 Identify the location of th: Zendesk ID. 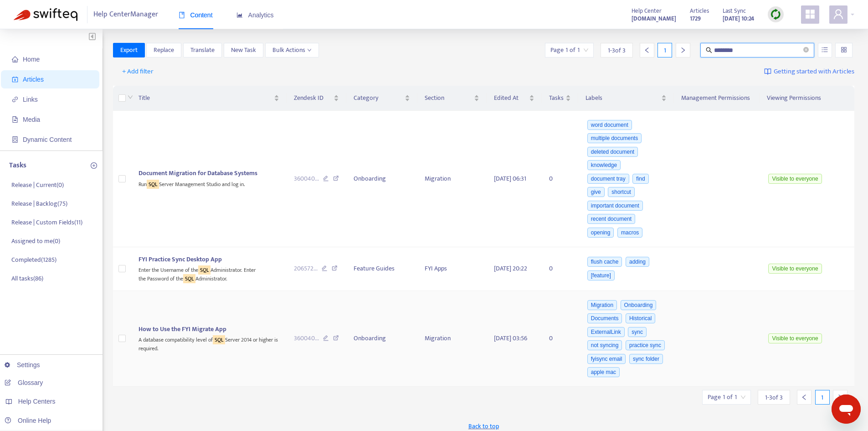
(316, 98).